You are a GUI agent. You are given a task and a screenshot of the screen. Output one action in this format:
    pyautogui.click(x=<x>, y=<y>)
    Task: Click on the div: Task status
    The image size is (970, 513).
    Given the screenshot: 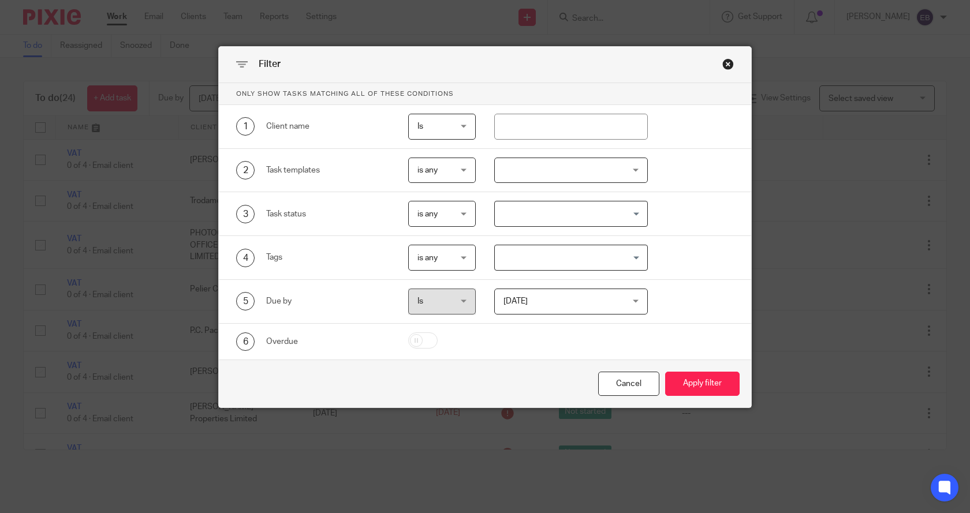 What is the action you would take?
    pyautogui.click(x=328, y=214)
    